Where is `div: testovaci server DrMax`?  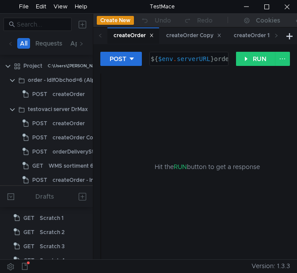 div: testovaci server DrMax is located at coordinates (58, 109).